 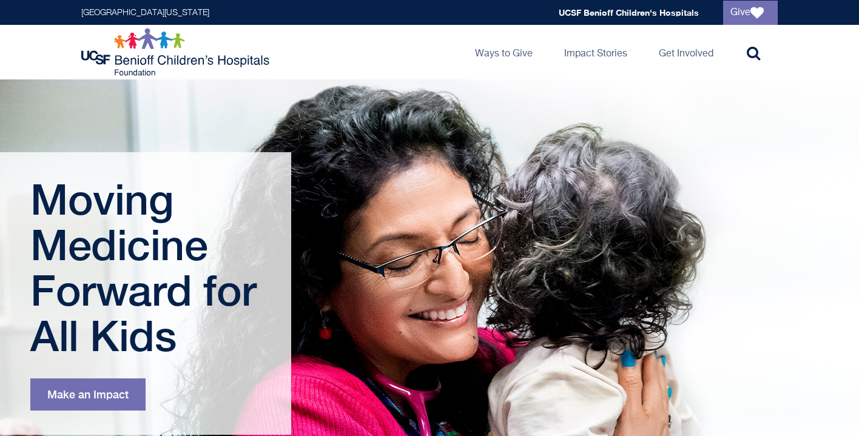 I want to click on a: Impact Stories, so click(x=596, y=52).